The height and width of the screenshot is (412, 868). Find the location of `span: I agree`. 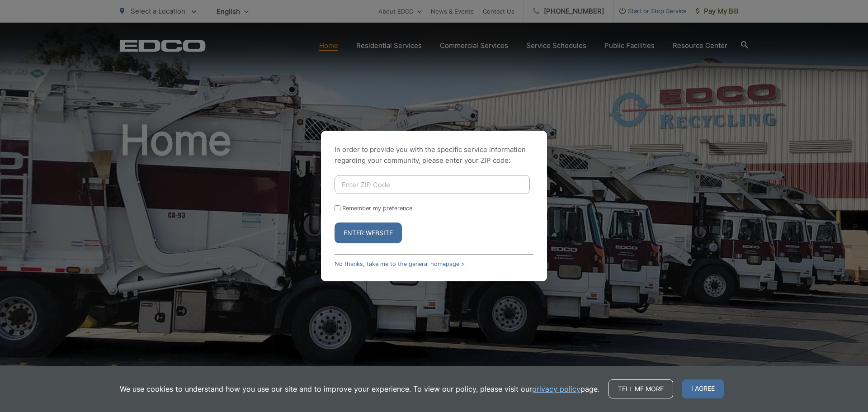

span: I agree is located at coordinates (703, 389).